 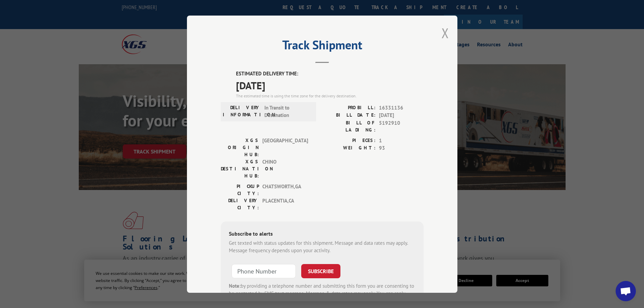 What do you see at coordinates (349, 126) in the screenshot?
I see `label: BILL OF LADING:` at bounding box center [349, 126].